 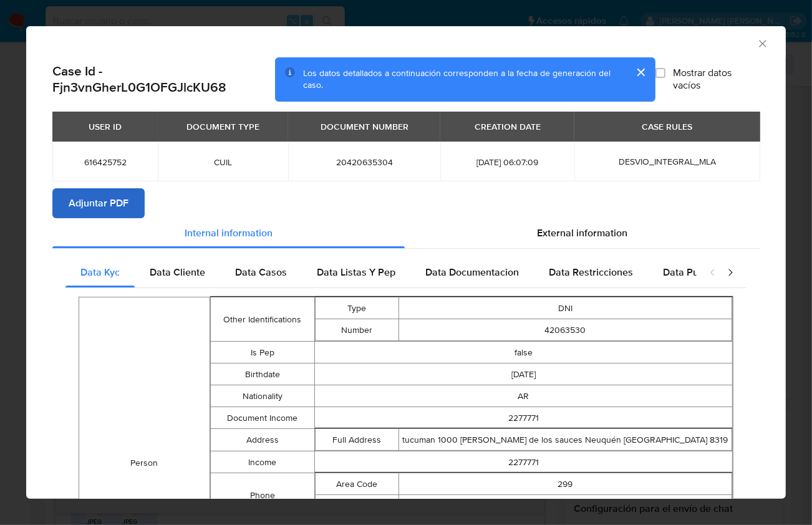 I want to click on td: 5970891, so click(x=565, y=506).